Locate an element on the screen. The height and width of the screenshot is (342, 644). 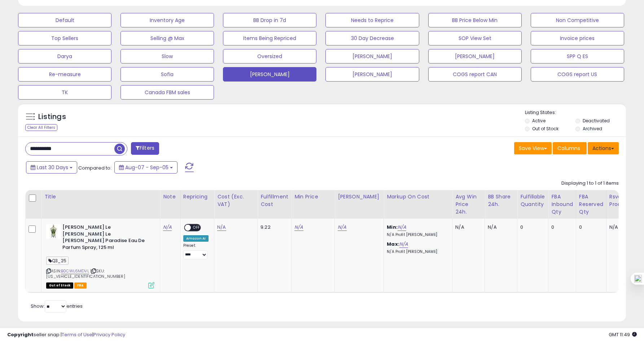
th: The percentage added to the cost of goods (COGS) that forms the calculator for Min & Max prices. is located at coordinates (418, 204).